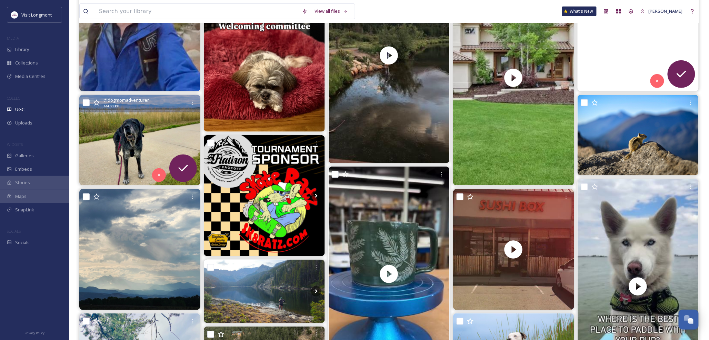 The width and height of the screenshot is (709, 340). I want to click on img: I started out solo camping over in Moraine Park at Rocky Mountain National Park. Up before sunris..., so click(638, 135).